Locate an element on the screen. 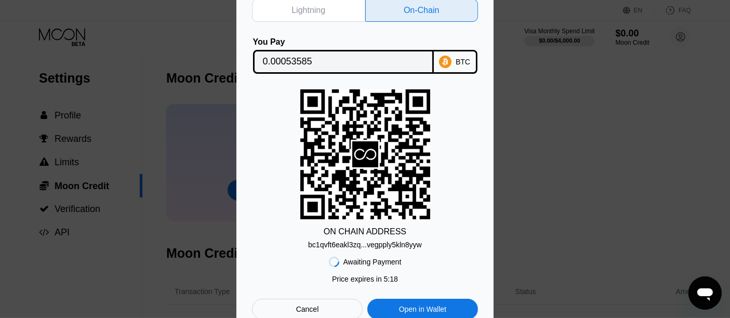 This screenshot has width=730, height=318. div: BTC is located at coordinates (463, 62).